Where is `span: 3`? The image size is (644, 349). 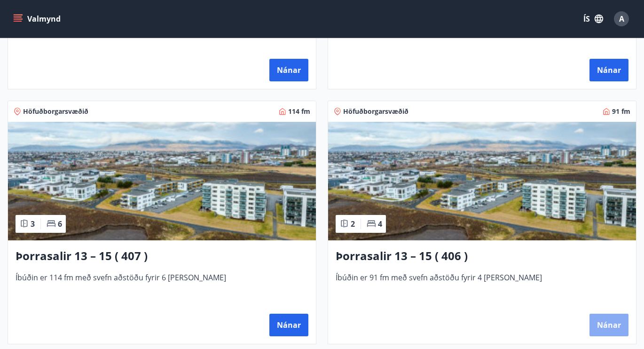 span: 3 is located at coordinates (32, 224).